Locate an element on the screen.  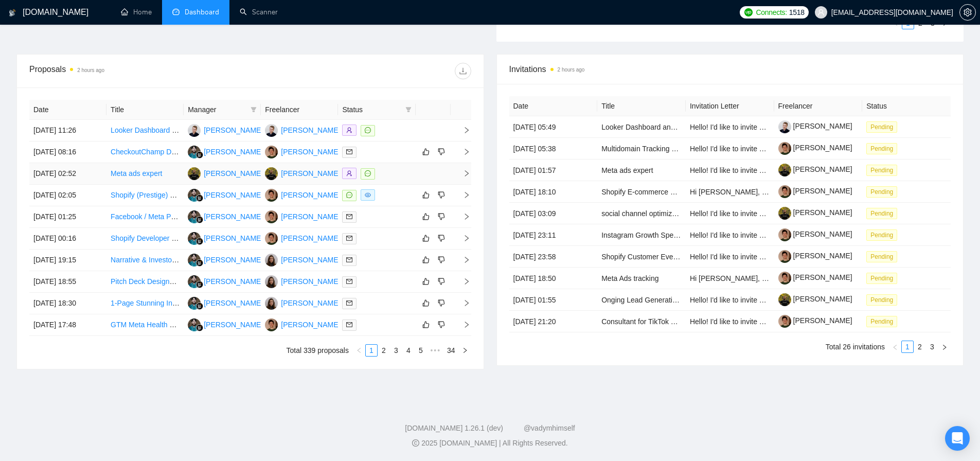
button: left is located at coordinates (896, 23).